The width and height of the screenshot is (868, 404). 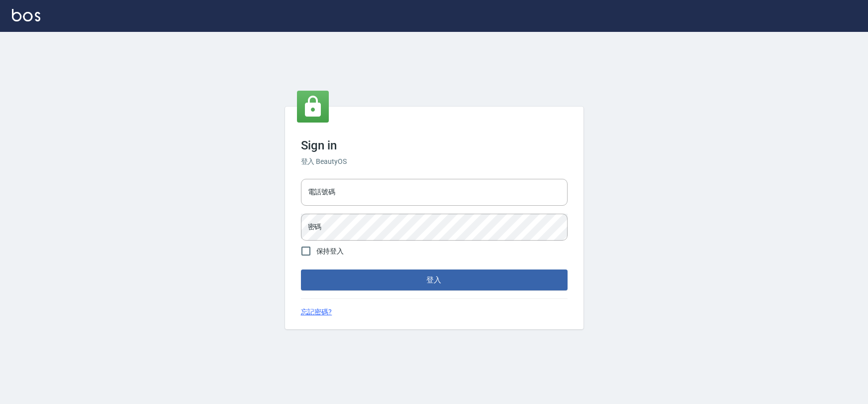 What do you see at coordinates (434, 280) in the screenshot?
I see `button: 登入` at bounding box center [434, 280].